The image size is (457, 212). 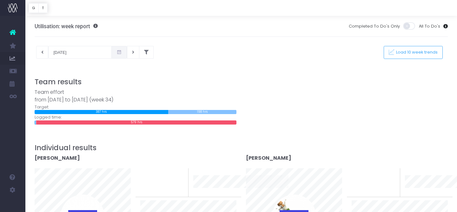 What do you see at coordinates (374, 26) in the screenshot?
I see `span: Completed To Do's Only` at bounding box center [374, 26].